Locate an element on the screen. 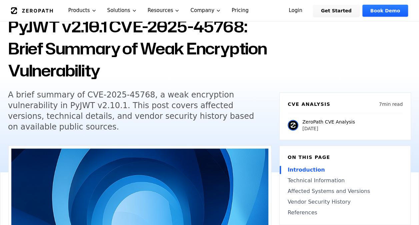  a: Technical Information is located at coordinates (345, 180).